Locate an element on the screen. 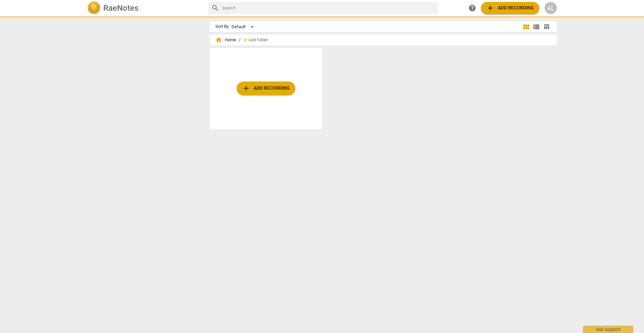 This screenshot has height=333, width=644. a: LogoRaeNotes is located at coordinates (145, 8).